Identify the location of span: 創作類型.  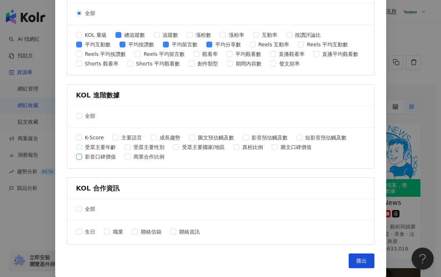
(208, 64).